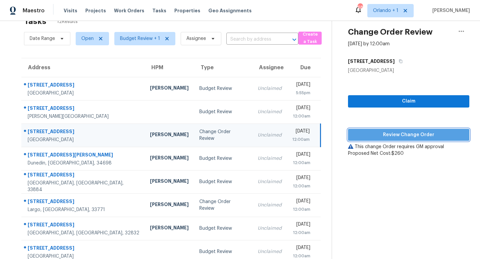  What do you see at coordinates (399, 61) in the screenshot?
I see `button: Copy Address` at bounding box center [399, 61].